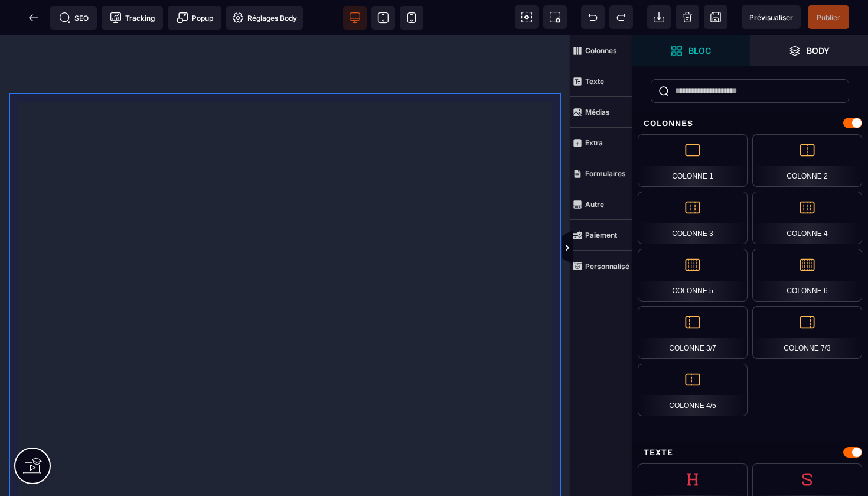  Describe the element at coordinates (750, 123) in the screenshot. I see `div: Colonnes` at that location.